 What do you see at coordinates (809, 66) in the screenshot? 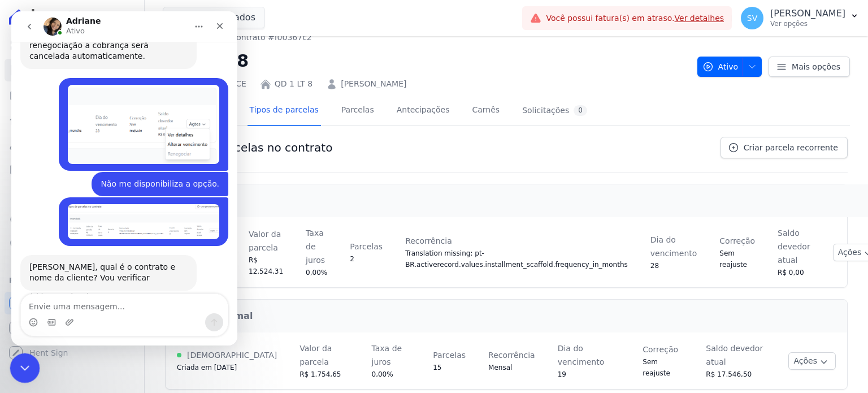
I see `a: Mais opções` at bounding box center [809, 66].